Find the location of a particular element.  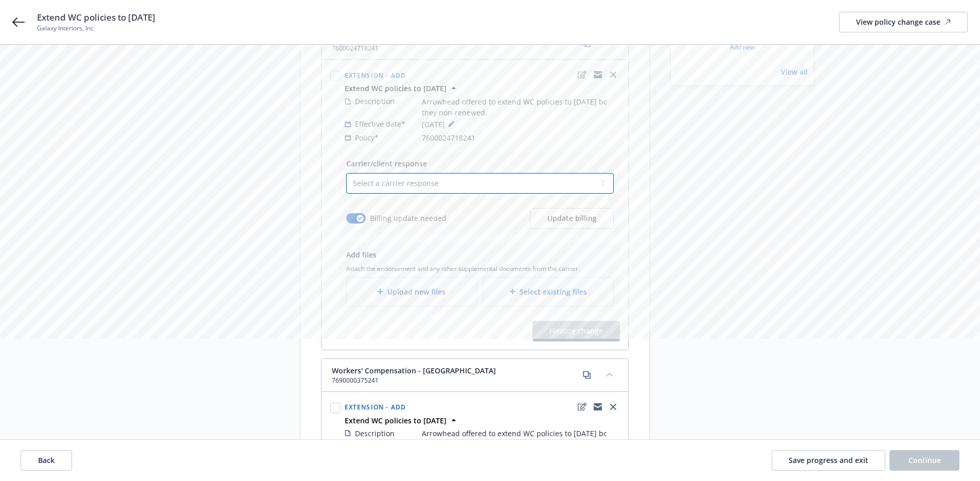

span: Add files is located at coordinates (361, 254).